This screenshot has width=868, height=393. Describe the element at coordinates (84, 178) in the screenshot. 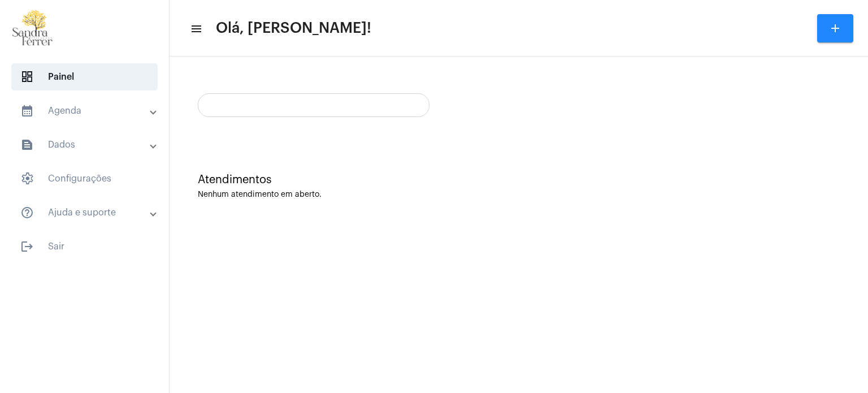

I see `span: Configurações` at that location.